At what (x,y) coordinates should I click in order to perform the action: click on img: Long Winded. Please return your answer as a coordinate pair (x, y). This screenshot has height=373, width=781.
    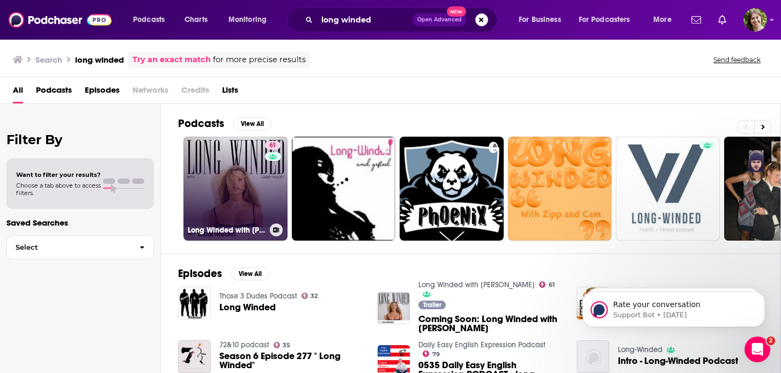
    Looking at the image, I should click on (194, 303).